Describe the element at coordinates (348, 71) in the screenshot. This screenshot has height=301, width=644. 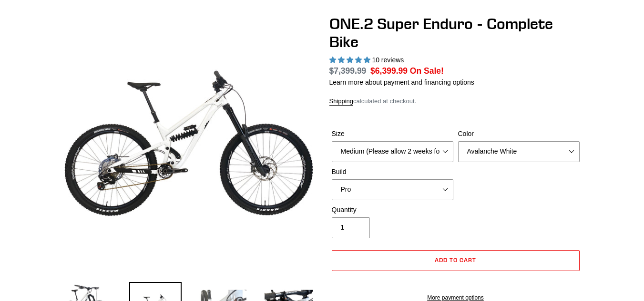
I see `s: $7,399.99` at that location.